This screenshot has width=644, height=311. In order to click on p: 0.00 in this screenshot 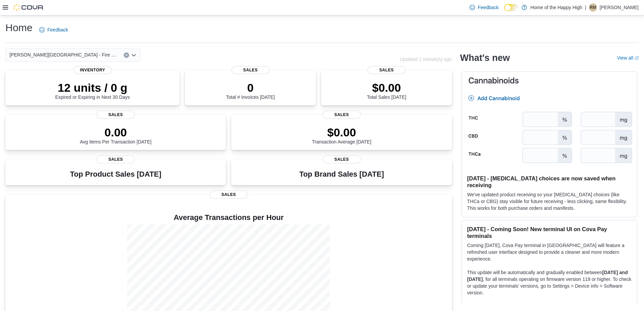, I will do `click(116, 132)`.